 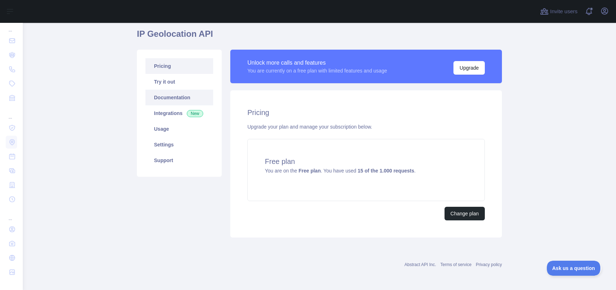 I want to click on span: You are on the . You have used ., so click(x=340, y=170).